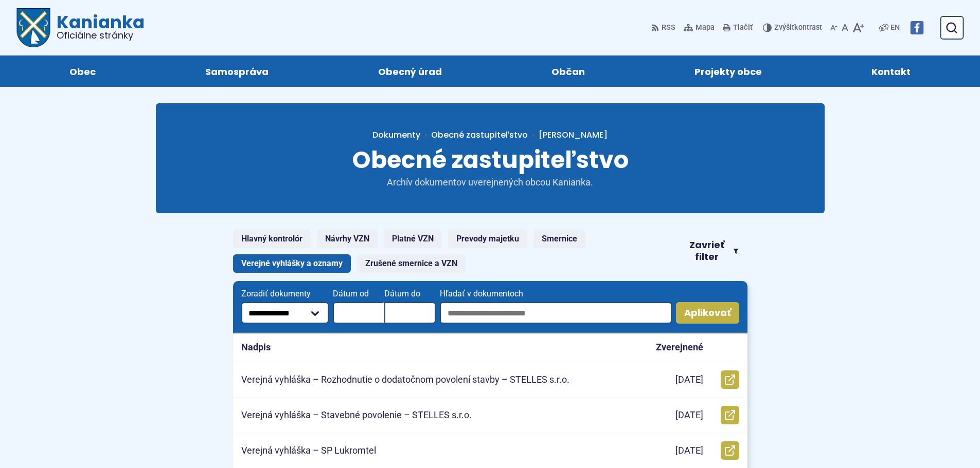 This screenshot has width=980, height=468. What do you see at coordinates (858, 27) in the screenshot?
I see `button: Zväčšiť veľkosť písma` at bounding box center [858, 27].